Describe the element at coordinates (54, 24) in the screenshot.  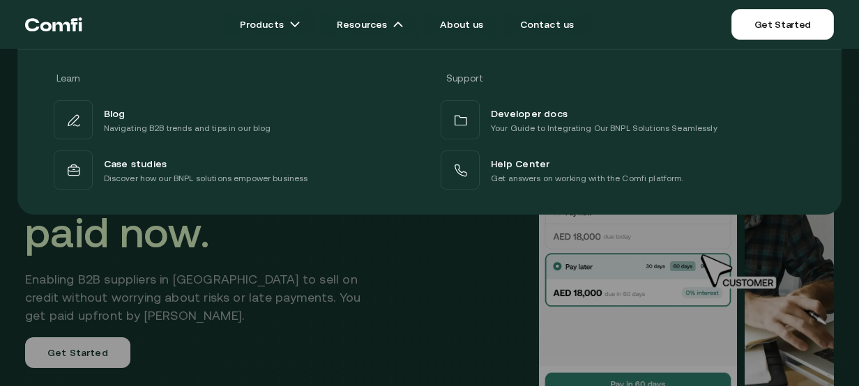
I see `a: Return to the top of the Comfi home page` at that location.